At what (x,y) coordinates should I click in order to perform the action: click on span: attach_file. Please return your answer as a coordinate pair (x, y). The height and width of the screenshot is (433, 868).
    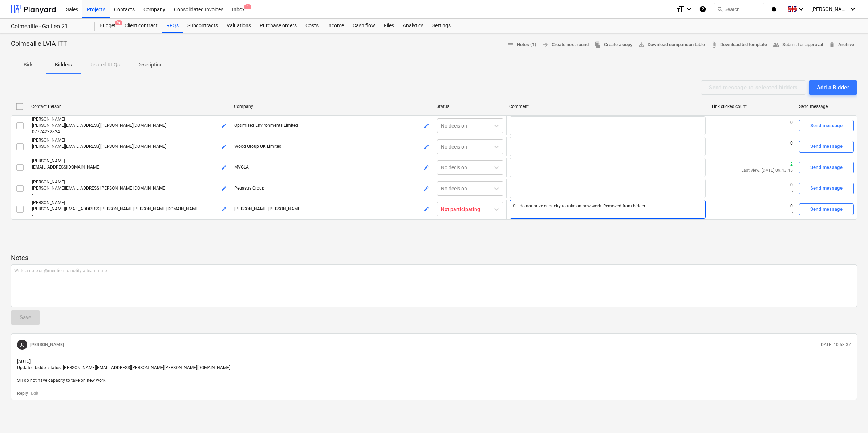
    Looking at the image, I should click on (714, 44).